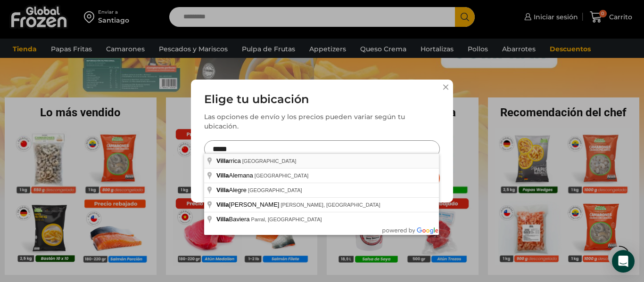 The height and width of the screenshot is (282, 644). I want to click on span: rrica, so click(229, 160).